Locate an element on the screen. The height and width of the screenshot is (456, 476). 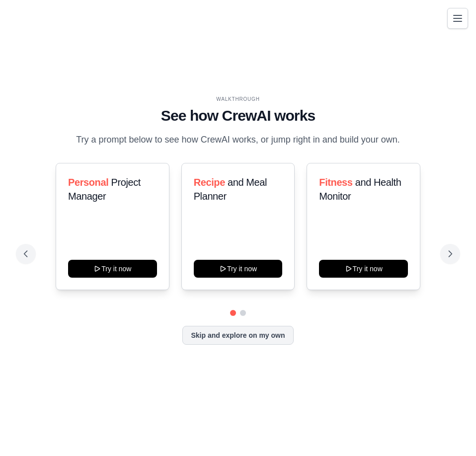
span: and Meal Planner is located at coordinates (230, 189).